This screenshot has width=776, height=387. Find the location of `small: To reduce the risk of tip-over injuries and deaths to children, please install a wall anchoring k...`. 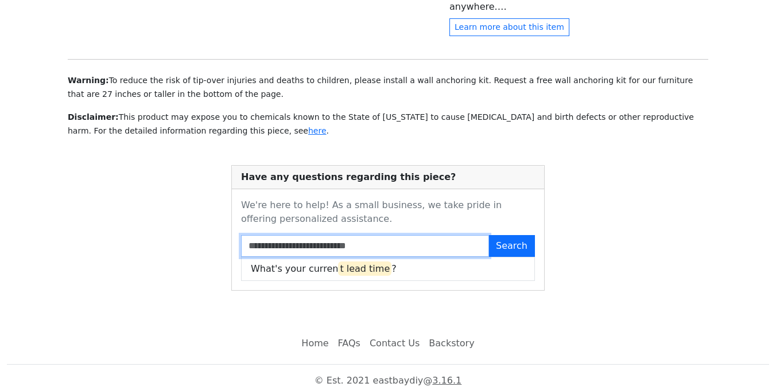

small: To reduce the risk of tip-over injuries and deaths to children, please install a wall anchoring k... is located at coordinates (380, 87).